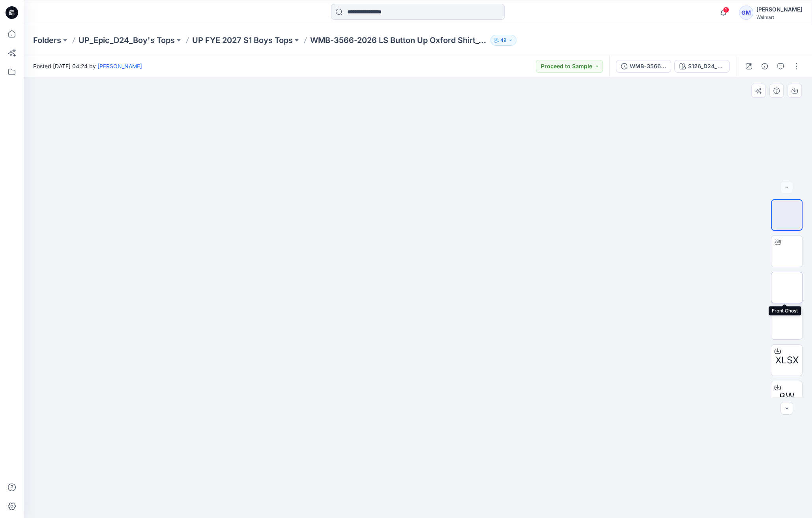 This screenshot has width=812, height=518. I want to click on span: 1, so click(726, 10).